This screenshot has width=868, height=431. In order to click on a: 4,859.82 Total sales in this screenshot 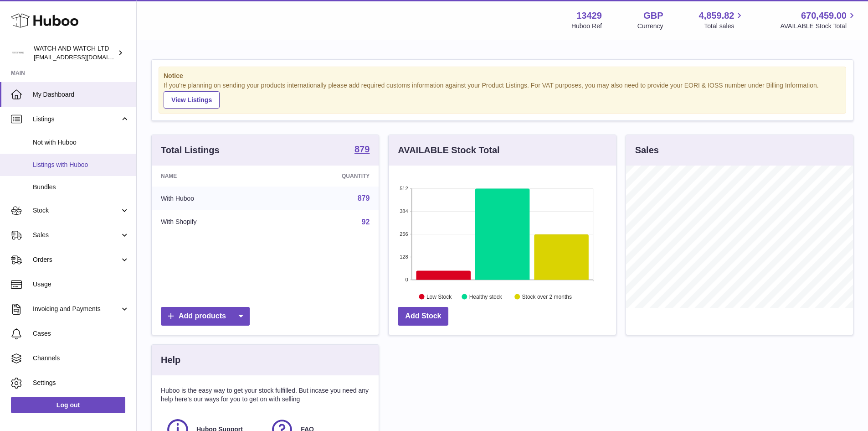, I will do `click(722, 20)`.